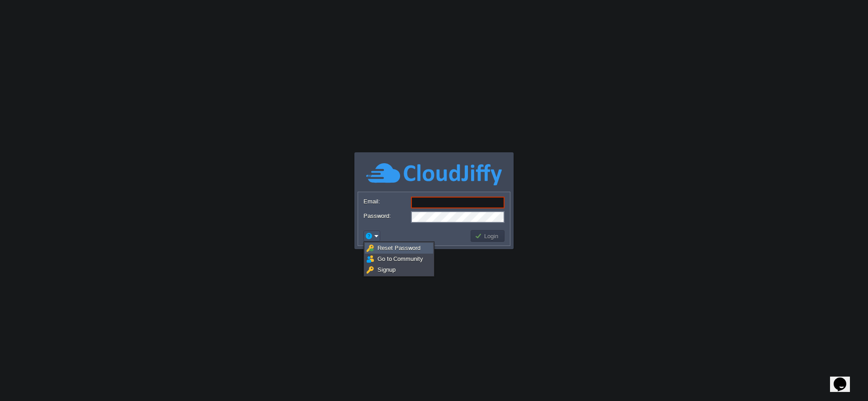  What do you see at coordinates (400, 258) in the screenshot?
I see `span: Go to Community` at bounding box center [400, 258].